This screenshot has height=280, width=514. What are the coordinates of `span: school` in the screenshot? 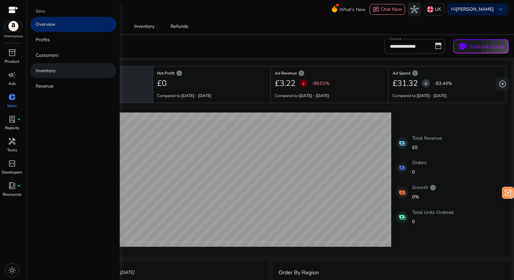 It's located at (462, 46).